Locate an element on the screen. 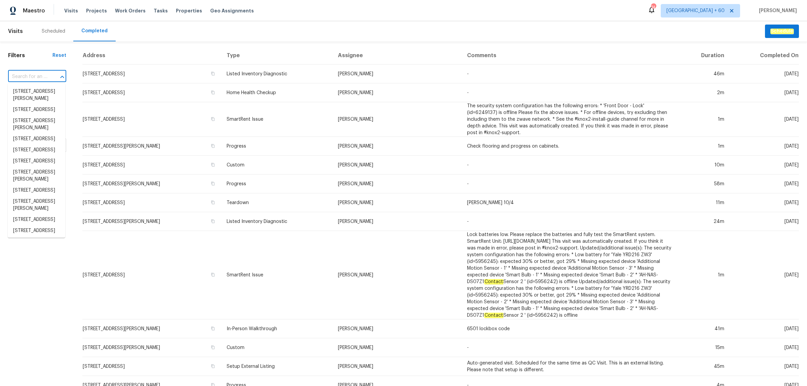  button: Schedule is located at coordinates (782, 31).